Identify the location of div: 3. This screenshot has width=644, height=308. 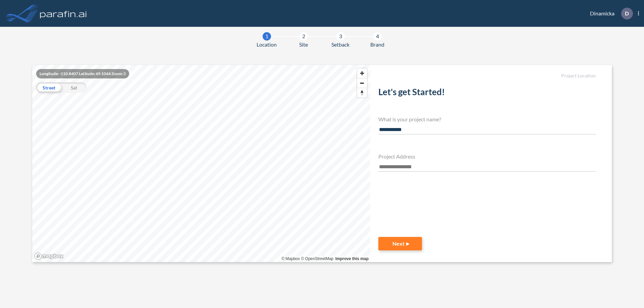
(341, 36).